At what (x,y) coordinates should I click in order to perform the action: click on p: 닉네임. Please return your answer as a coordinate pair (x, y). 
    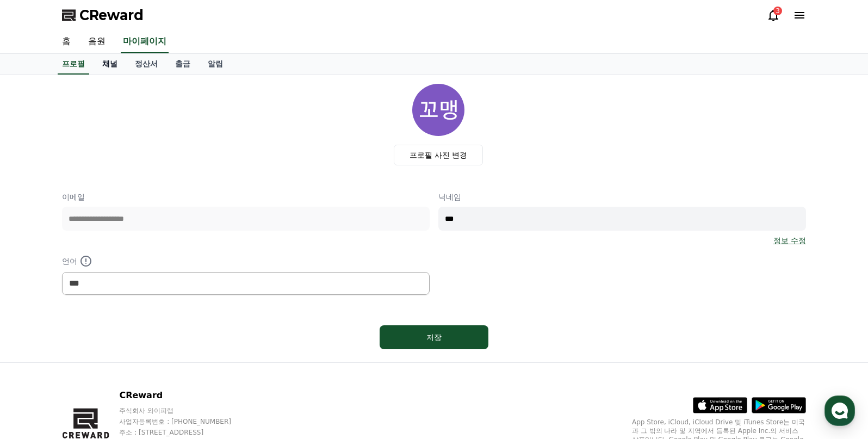
    Looking at the image, I should click on (622, 197).